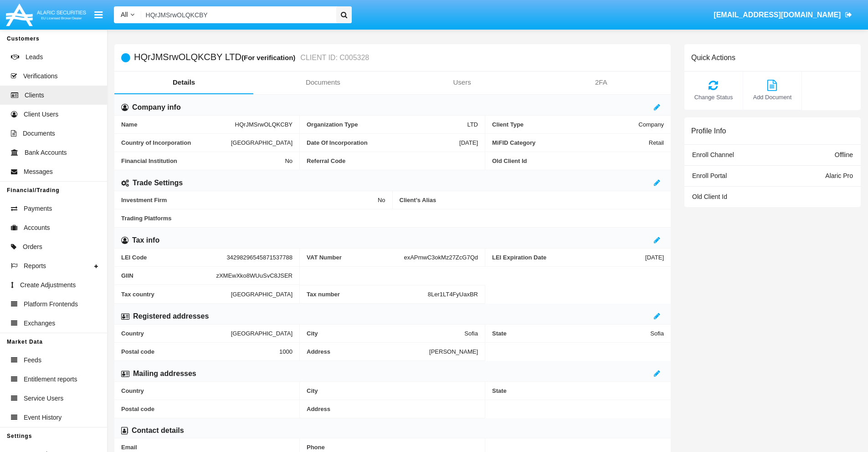 This screenshot has width=868, height=452. What do you see at coordinates (32, 247) in the screenshot?
I see `span: Orders` at bounding box center [32, 247].